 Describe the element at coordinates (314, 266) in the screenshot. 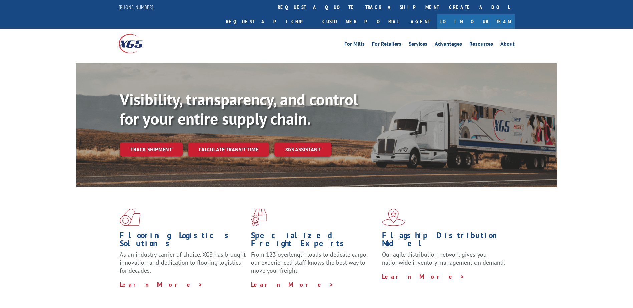

I see `p: From 123 overlength loads to delicate cargo, our experienced staff knows the best way to move you...` at that location.